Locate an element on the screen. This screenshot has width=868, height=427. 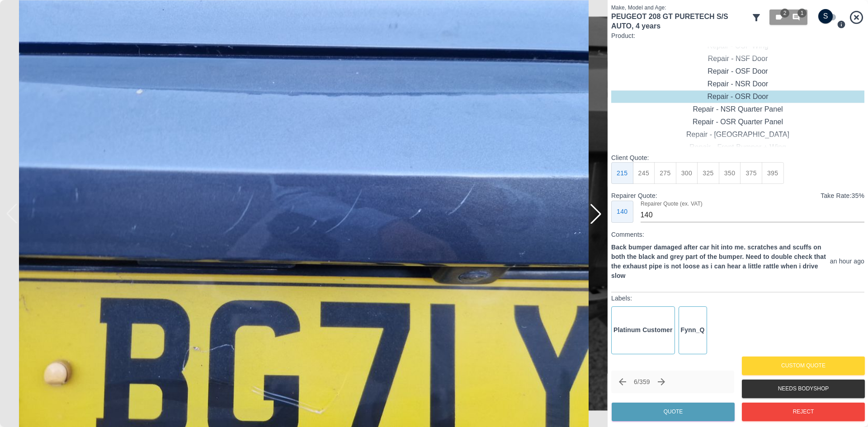
button: 395 is located at coordinates (773, 173).